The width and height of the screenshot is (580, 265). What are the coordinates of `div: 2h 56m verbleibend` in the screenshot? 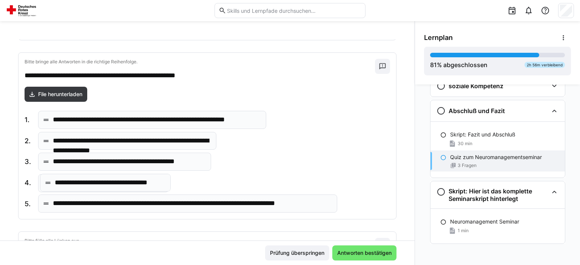 It's located at (544, 65).